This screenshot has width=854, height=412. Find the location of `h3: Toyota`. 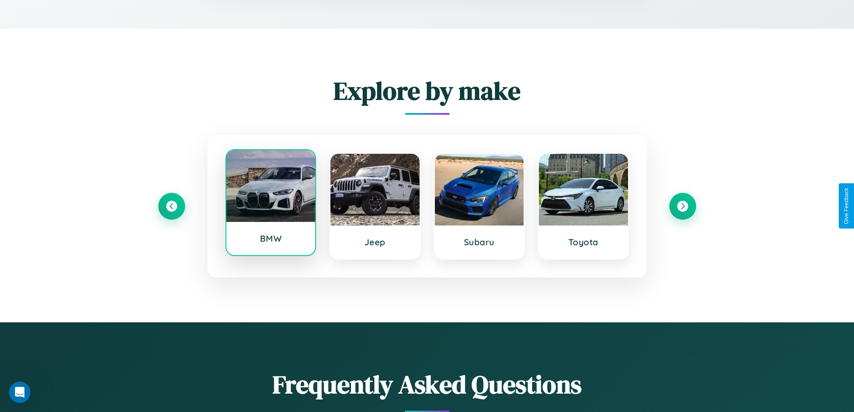

h3: Toyota is located at coordinates (583, 242).